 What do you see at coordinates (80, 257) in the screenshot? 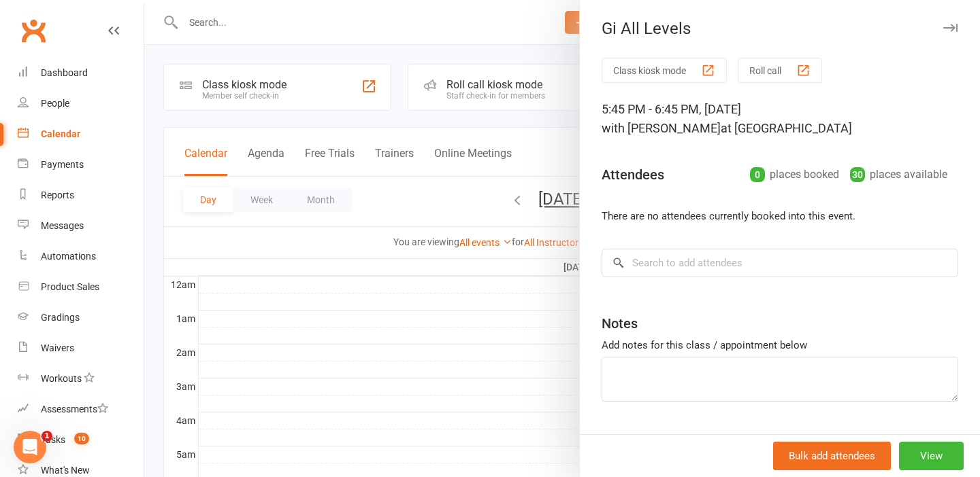
I see `a: Automations` at bounding box center [80, 257].